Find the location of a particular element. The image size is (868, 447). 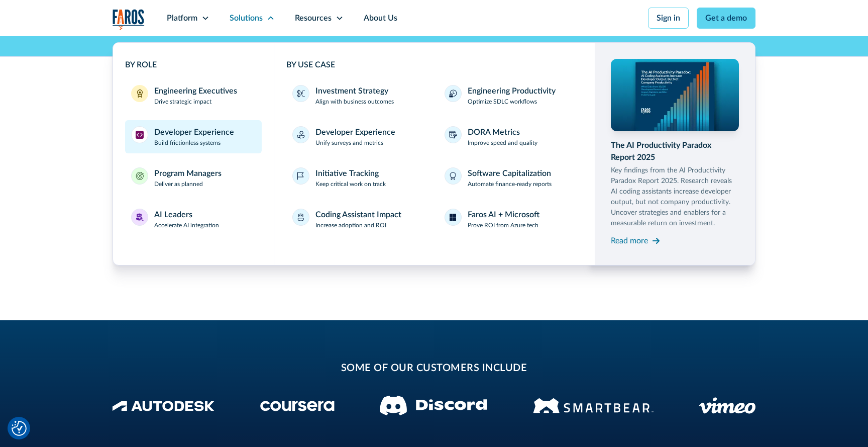

img: Discord logo is located at coordinates (434, 405).